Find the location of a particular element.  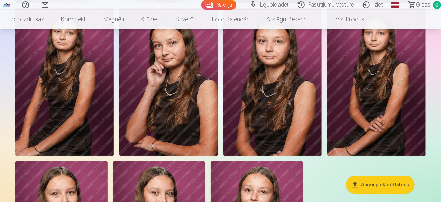

a: Magnēti is located at coordinates (114, 19).